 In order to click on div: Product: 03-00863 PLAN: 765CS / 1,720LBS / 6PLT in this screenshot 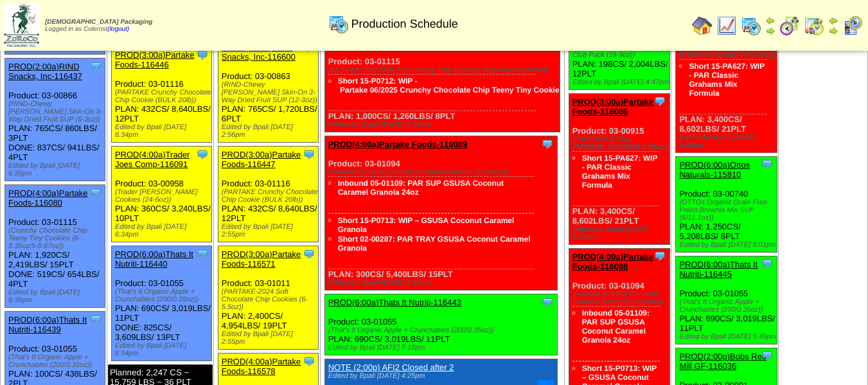, I will do `click(268, 91)`.